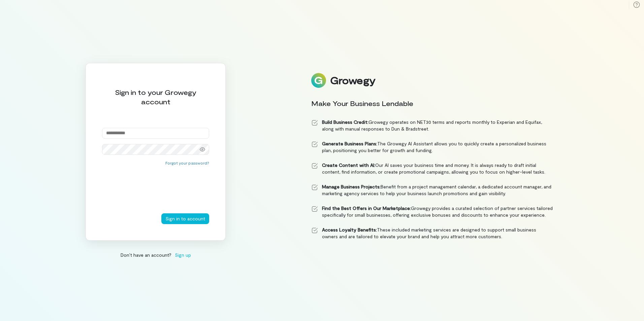 The height and width of the screenshot is (321, 644). Describe the element at coordinates (432, 234) in the screenshot. I see `li: These included marketing services are designed to support small business owners and are tailored ...` at that location.